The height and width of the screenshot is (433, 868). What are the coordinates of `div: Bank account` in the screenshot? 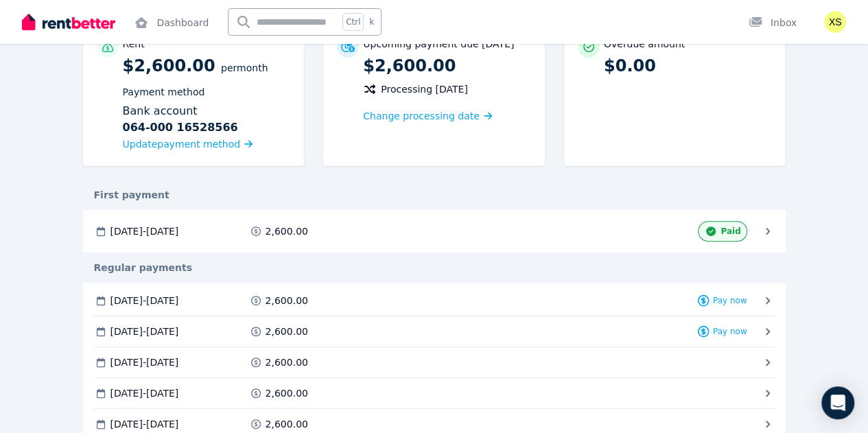 It's located at (207, 119).